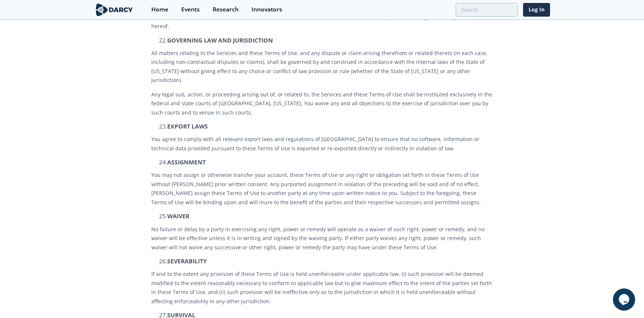 Image resolution: width=644 pixels, height=318 pixels. What do you see at coordinates (187, 126) in the screenshot?
I see `span: EXPORT LAWS` at bounding box center [187, 126].